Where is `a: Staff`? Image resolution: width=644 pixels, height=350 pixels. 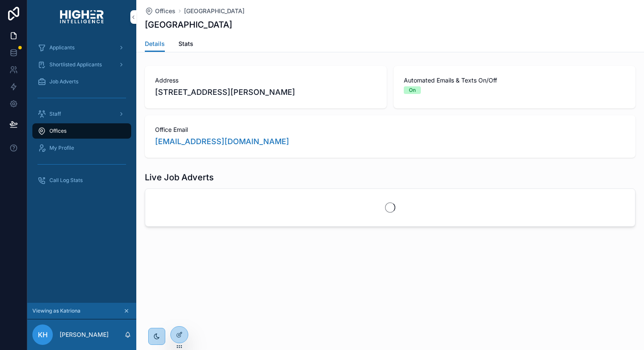 a: Staff is located at coordinates (82, 114).